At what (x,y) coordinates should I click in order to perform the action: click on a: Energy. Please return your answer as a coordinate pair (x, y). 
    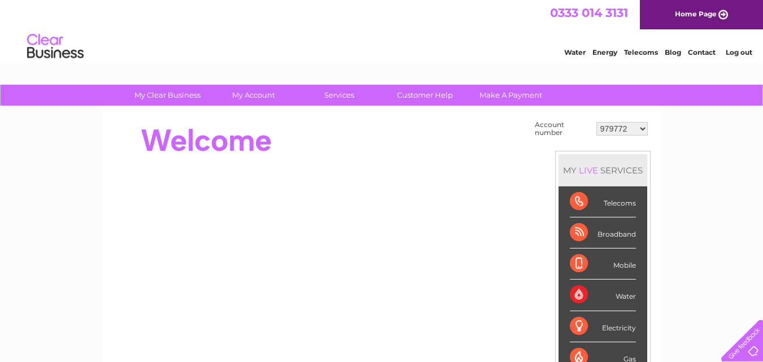
    Looking at the image, I should click on (605, 52).